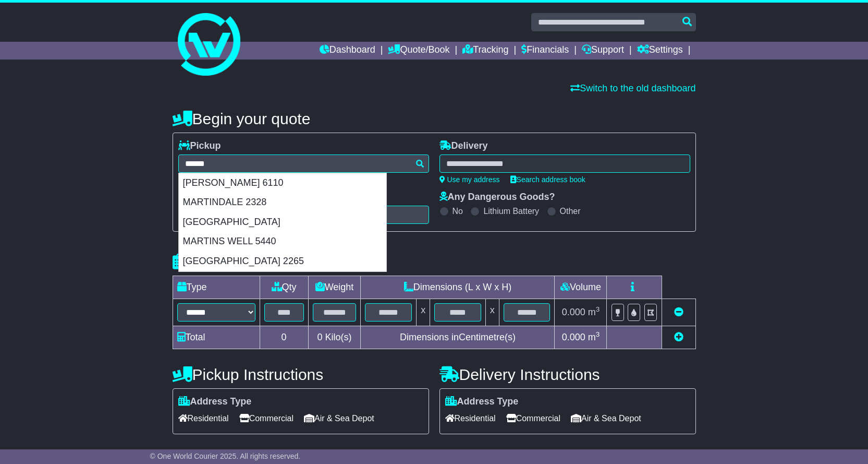 The height and width of the screenshot is (464, 868). I want to click on a: Dashboard, so click(347, 51).